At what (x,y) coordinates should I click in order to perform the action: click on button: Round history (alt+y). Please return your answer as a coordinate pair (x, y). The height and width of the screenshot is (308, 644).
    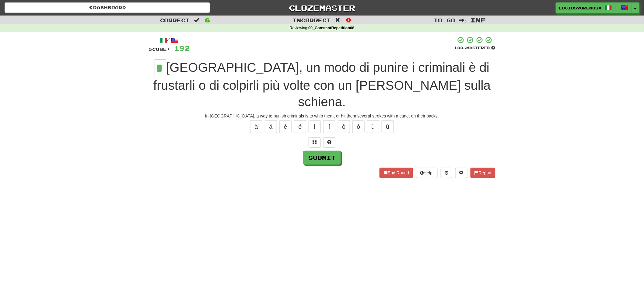
    Looking at the image, I should click on (446, 173).